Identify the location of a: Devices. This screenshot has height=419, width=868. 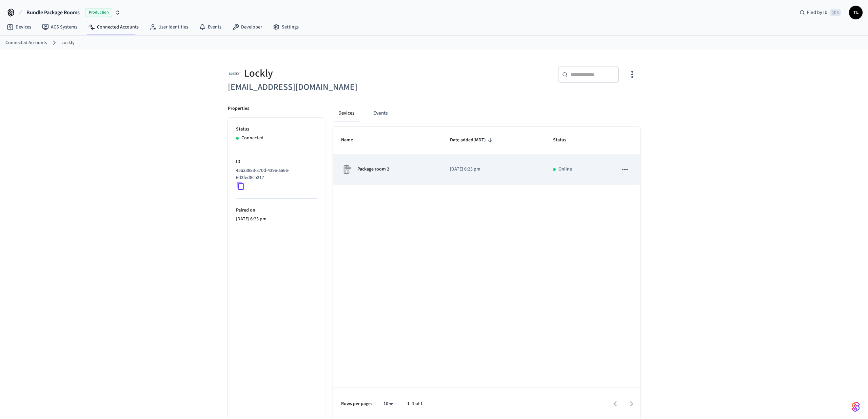
(19, 27).